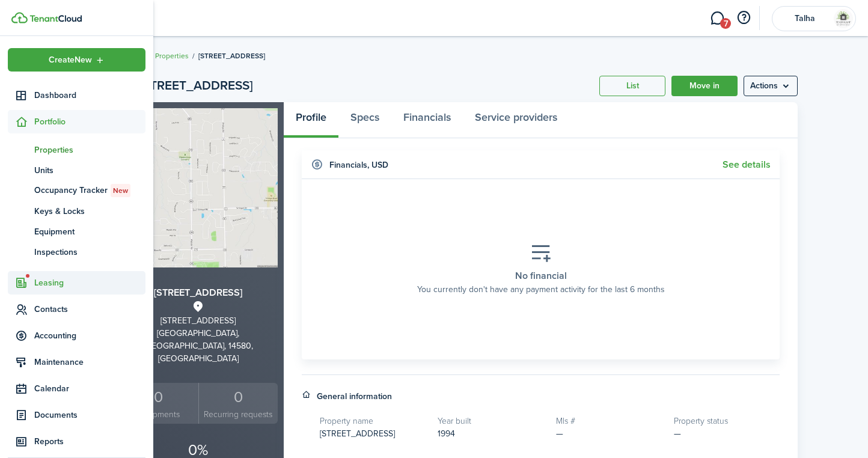  Describe the element at coordinates (76, 190) in the screenshot. I see `a: Occupancy TrackerNew` at that location.